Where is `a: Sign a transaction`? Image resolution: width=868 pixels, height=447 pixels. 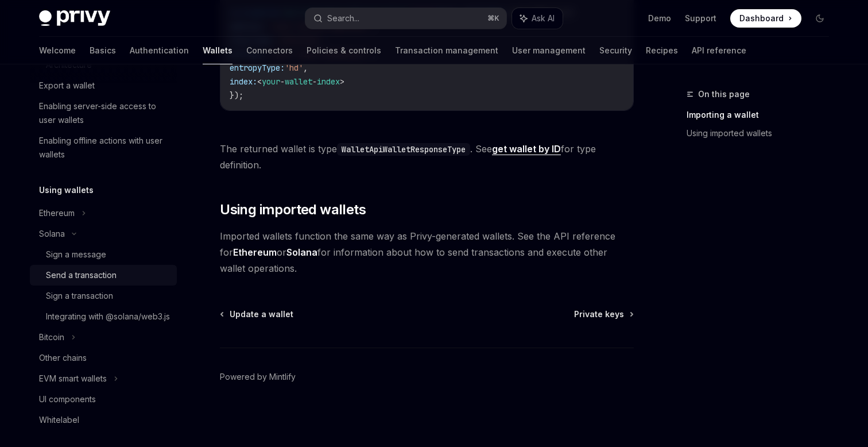
a: Sign a transaction is located at coordinates (103, 296).